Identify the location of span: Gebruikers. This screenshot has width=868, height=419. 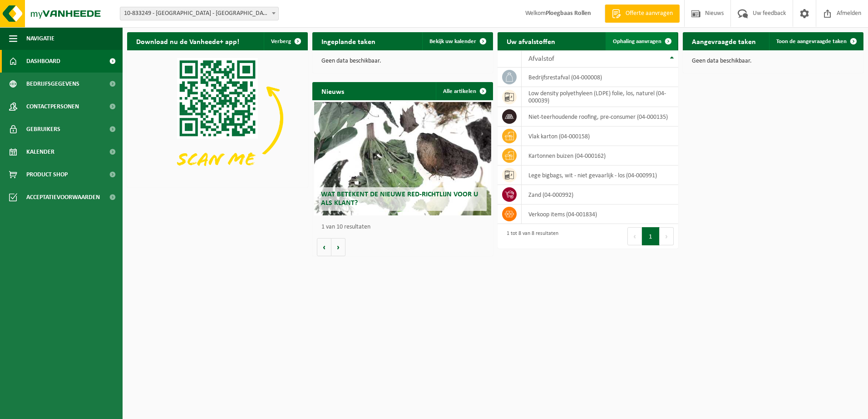
(43, 129).